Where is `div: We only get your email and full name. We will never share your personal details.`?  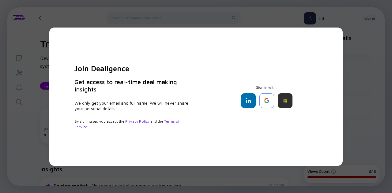 div: We only get your email and full name. We will never share your personal details. is located at coordinates (133, 106).